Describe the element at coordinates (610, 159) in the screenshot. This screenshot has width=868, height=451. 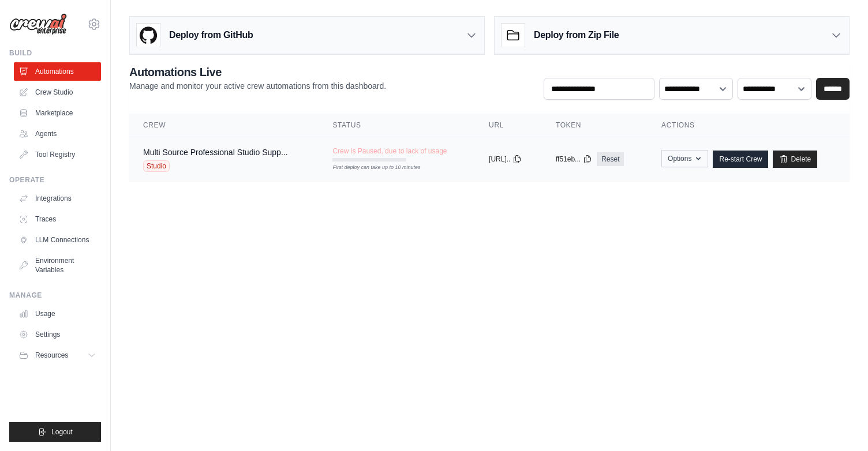
I see `a: Reset` at that location.